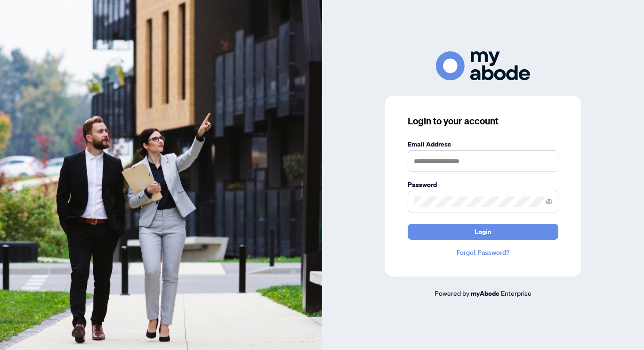 The height and width of the screenshot is (350, 644). Describe the element at coordinates (483, 66) in the screenshot. I see `img: ma-logo` at that location.